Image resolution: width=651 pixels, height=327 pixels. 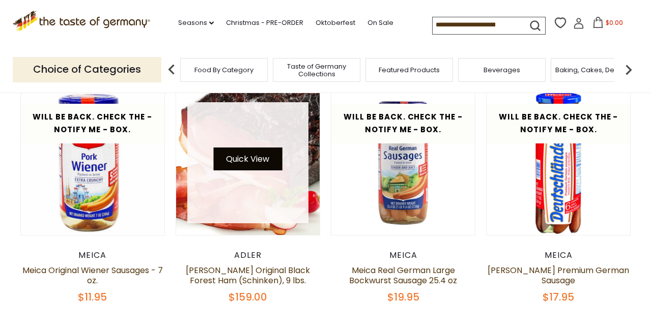 What do you see at coordinates (380, 23) in the screenshot?
I see `a: On Sale` at bounding box center [380, 23].